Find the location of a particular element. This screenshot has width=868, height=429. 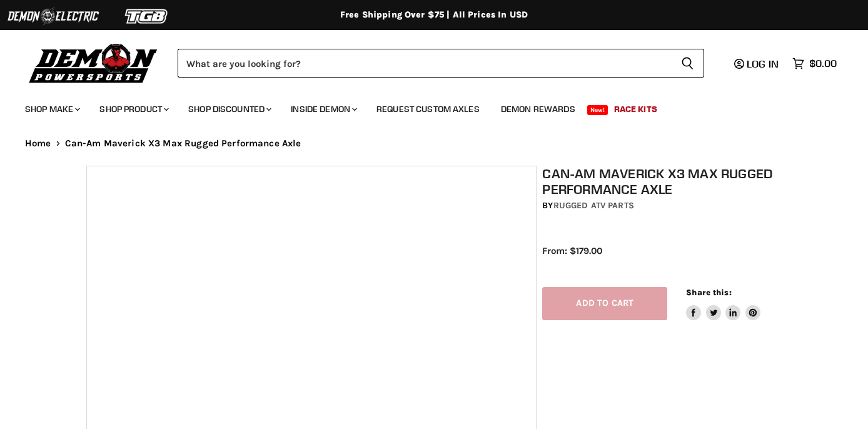

a: Shop Product is located at coordinates (133, 109).